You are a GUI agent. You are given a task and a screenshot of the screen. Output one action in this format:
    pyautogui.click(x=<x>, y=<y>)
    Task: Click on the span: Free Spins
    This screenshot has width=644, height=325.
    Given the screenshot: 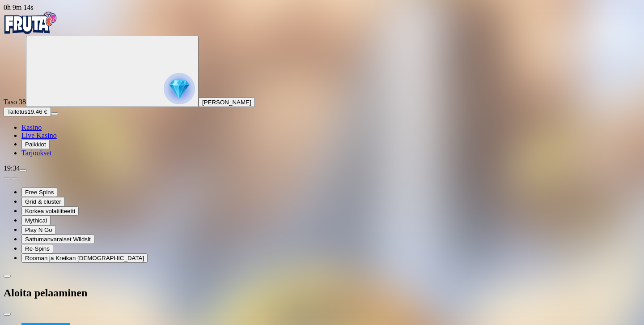 What is the action you would take?
    pyautogui.click(x=39, y=192)
    